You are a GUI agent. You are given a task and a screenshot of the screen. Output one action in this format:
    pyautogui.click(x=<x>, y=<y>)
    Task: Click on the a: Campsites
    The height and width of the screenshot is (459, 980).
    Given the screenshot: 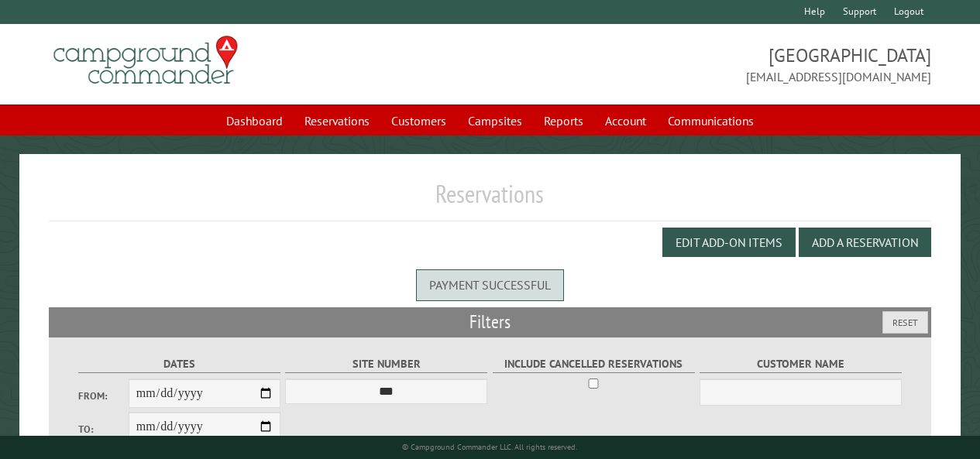 What is the action you would take?
    pyautogui.click(x=495, y=120)
    